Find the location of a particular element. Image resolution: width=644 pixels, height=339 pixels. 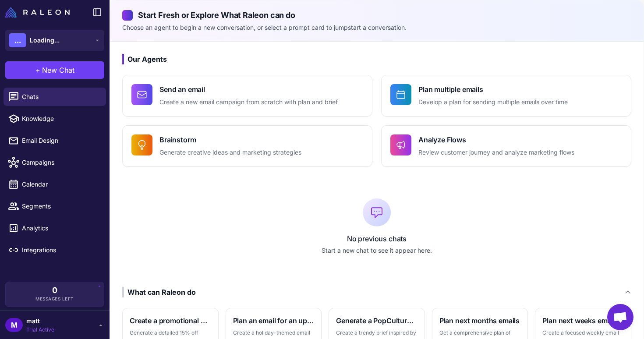

span: Calendar is located at coordinates (61, 184).